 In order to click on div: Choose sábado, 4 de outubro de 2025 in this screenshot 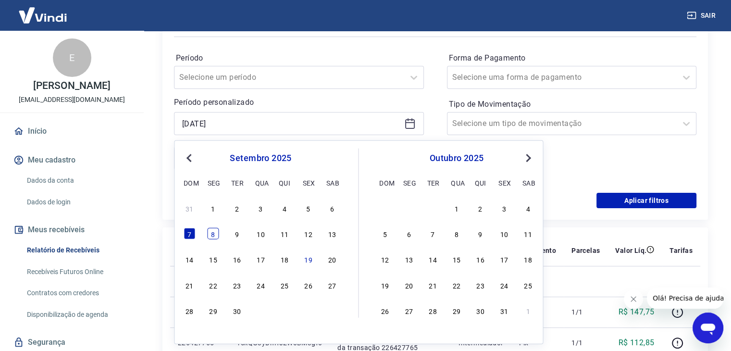, I will do `click(528, 208)`.